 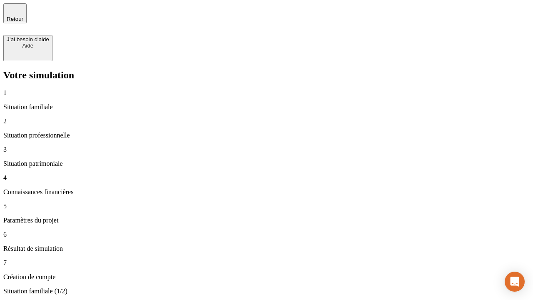 What do you see at coordinates (267, 93) in the screenshot?
I see `p: 1` at bounding box center [267, 93].